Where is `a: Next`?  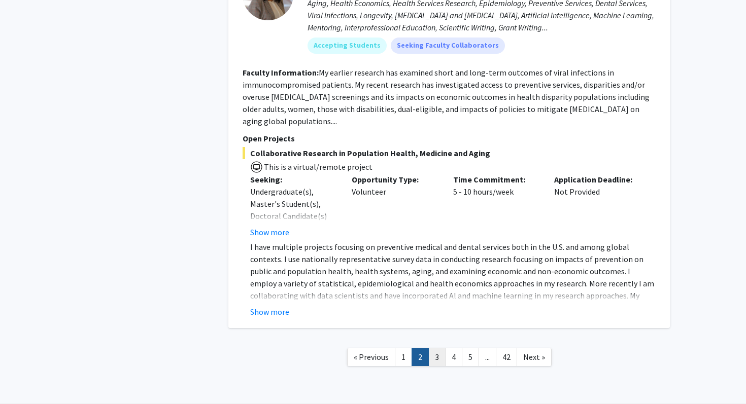
a: Next is located at coordinates (534, 357).